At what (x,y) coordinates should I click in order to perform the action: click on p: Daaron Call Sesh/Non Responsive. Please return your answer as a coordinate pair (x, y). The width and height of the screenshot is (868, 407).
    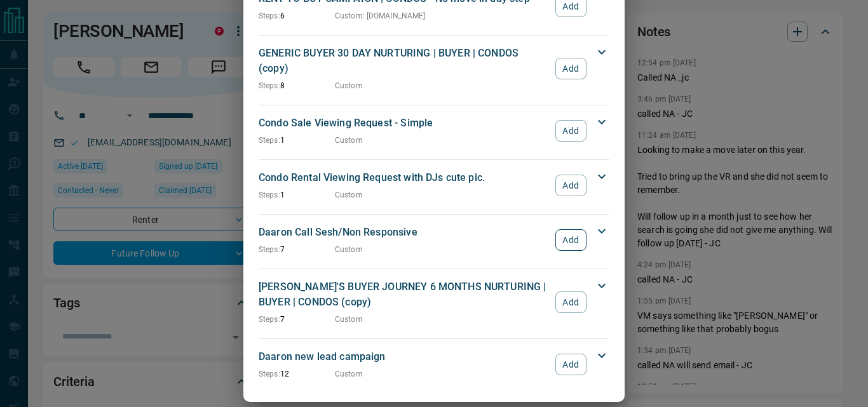
    Looking at the image, I should click on (403, 232).